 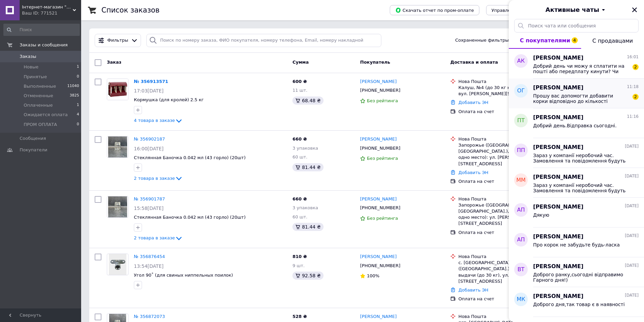 What do you see at coordinates (576, 26) in the screenshot?
I see `input: Поиск чата или сообщения` at bounding box center [576, 26].